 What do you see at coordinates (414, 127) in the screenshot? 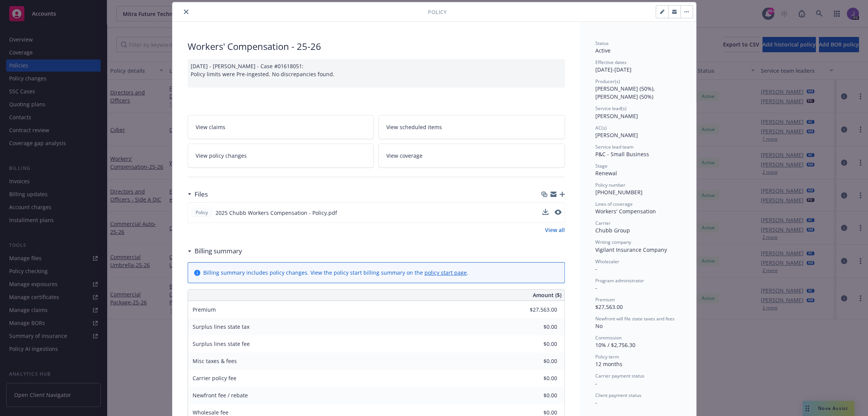
I see `span: View scheduled items` at bounding box center [414, 127].